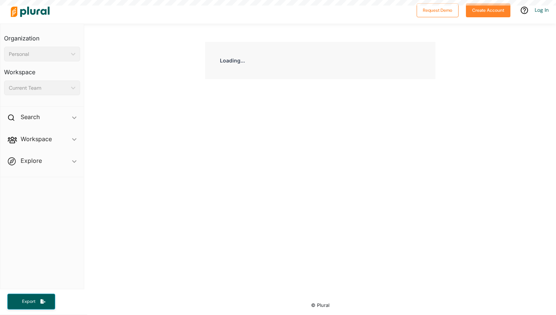  I want to click on small: © Plural, so click(320, 305).